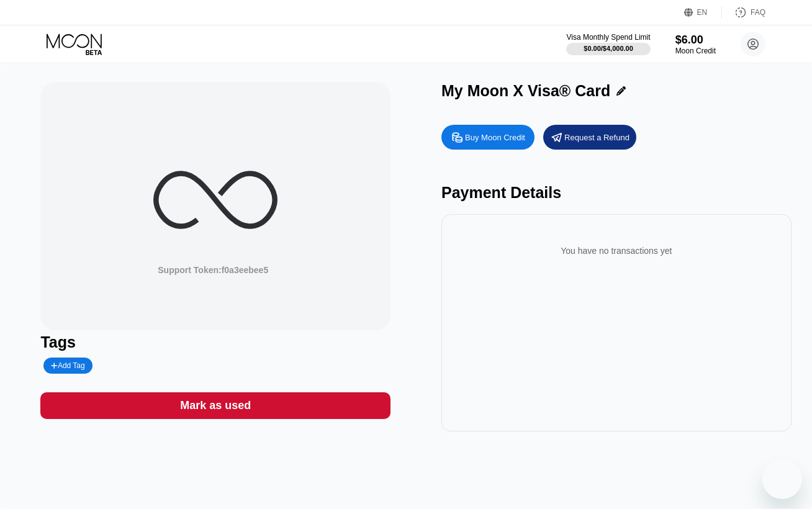 This screenshot has width=812, height=509. Describe the element at coordinates (68, 366) in the screenshot. I see `div: Add Tag` at that location.